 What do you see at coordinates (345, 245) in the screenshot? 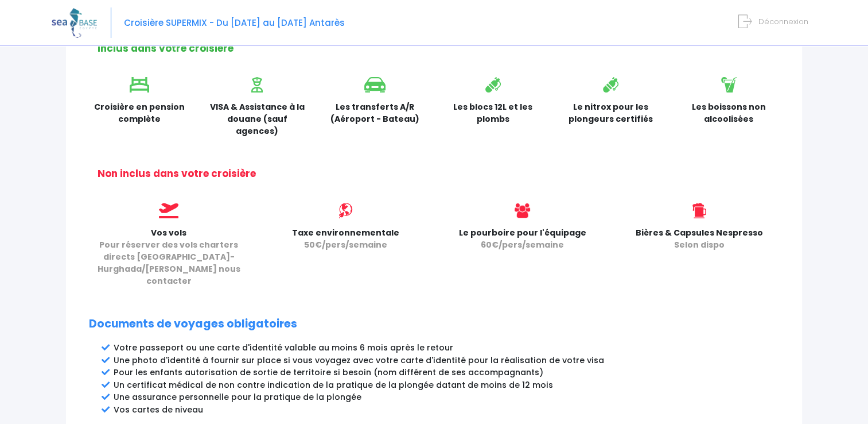
I see `span: 50€/pers/semaine` at bounding box center [345, 245].